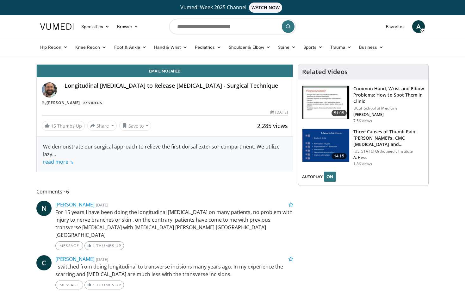 This screenshot has height=291, width=465. What do you see at coordinates (57, 27) in the screenshot?
I see `img: VuMedi Logo` at bounding box center [57, 27].